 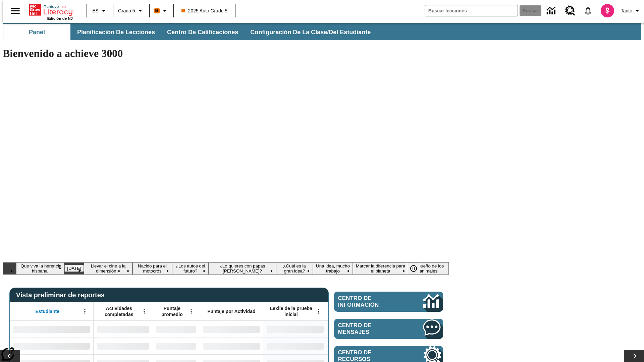 What do you see at coordinates (607, 11) in the screenshot?
I see `img: avatar image` at bounding box center [607, 11].